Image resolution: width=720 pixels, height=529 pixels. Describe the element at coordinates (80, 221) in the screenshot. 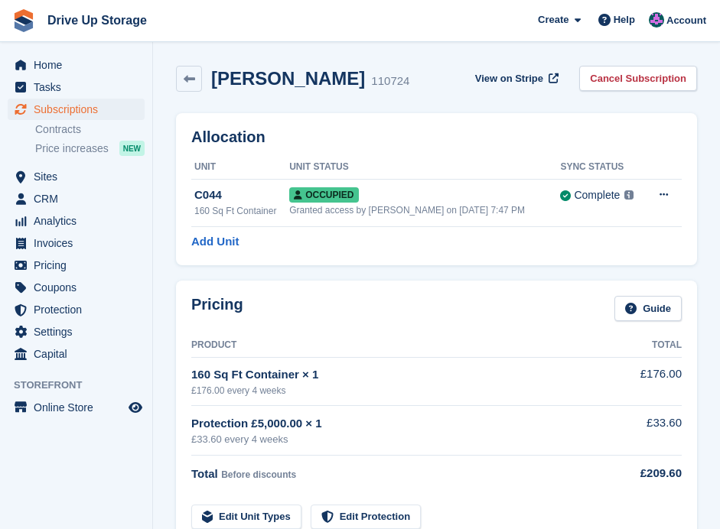

I see `span: Analytics` at that location.